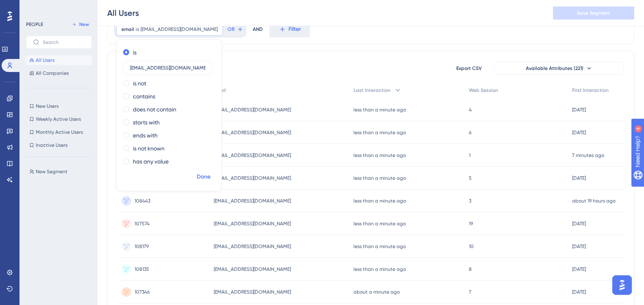  I want to click on span: is, so click(138, 29).